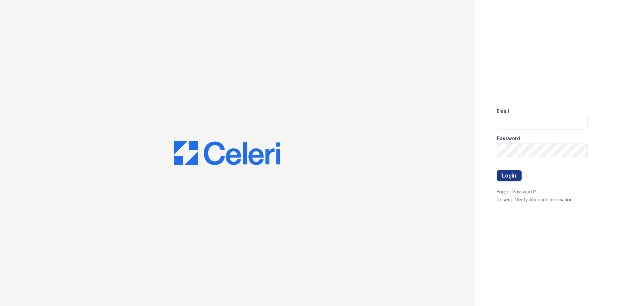 Image resolution: width=634 pixels, height=306 pixels. I want to click on img: CE_Logo_Blue-a8612792a0a2168367f1c8372b55b34899dd931a85d93a1a3d3e32e68fde9ad4.png, so click(227, 153).